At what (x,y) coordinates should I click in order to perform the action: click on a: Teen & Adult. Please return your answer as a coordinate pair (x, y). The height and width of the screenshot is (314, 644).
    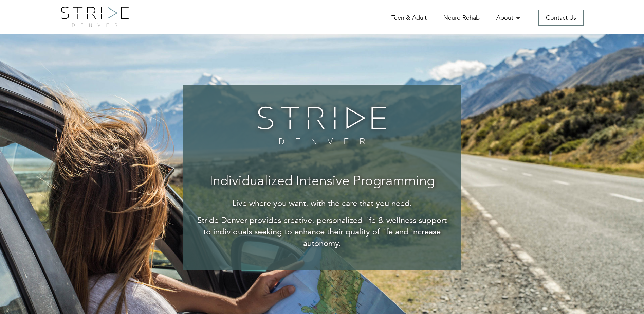
    Looking at the image, I should click on (409, 18).